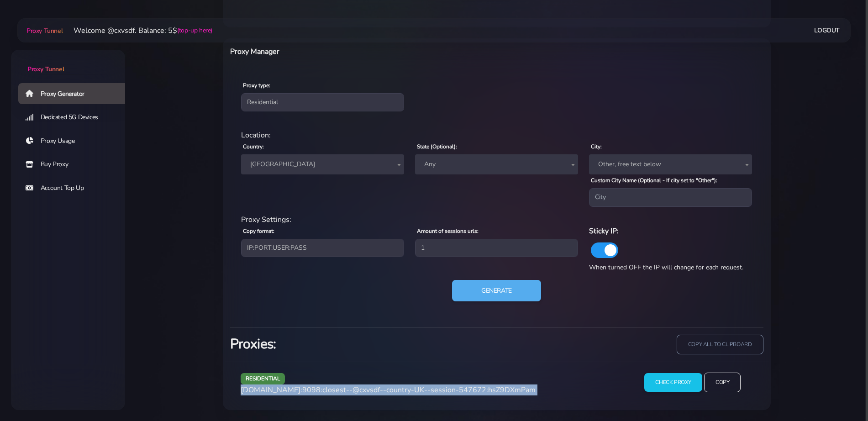 Image resolution: width=868 pixels, height=421 pixels. Describe the element at coordinates (654, 180) in the screenshot. I see `label: Custom City Name (Optional - If city set to "Other"):` at that location.